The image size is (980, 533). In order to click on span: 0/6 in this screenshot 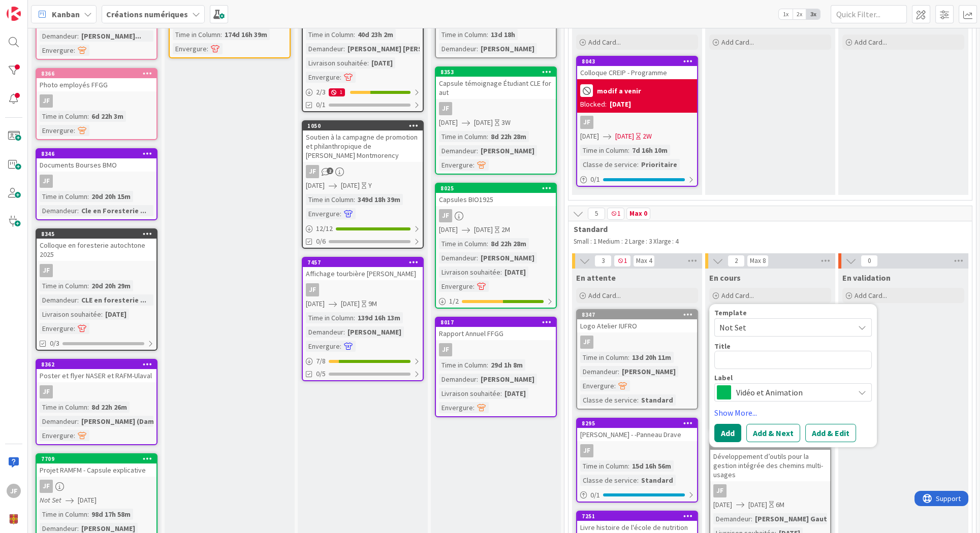, I will do `click(320, 241)`.